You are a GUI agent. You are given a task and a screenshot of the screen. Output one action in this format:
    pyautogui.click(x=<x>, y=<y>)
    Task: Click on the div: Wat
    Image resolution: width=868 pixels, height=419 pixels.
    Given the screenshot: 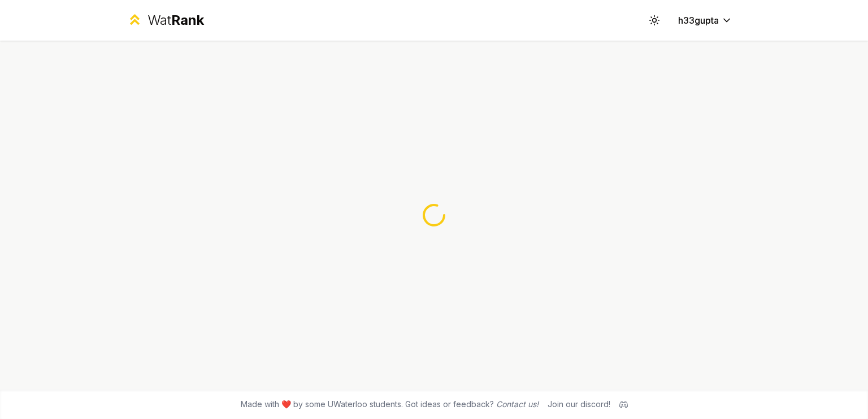 What is the action you would take?
    pyautogui.click(x=176, y=21)
    